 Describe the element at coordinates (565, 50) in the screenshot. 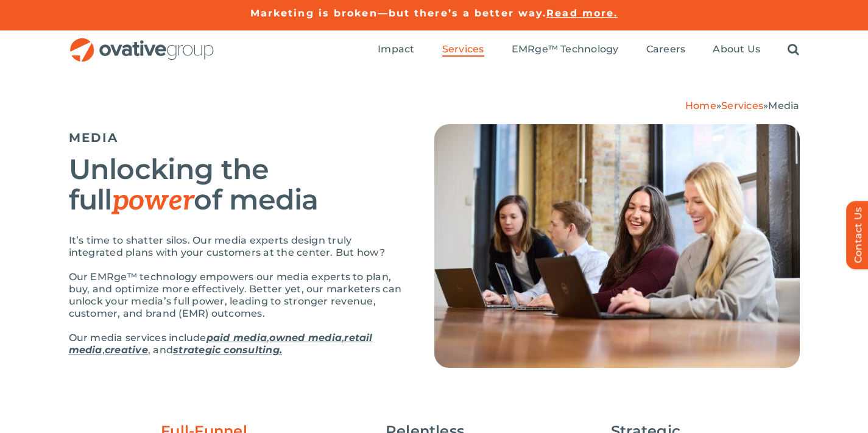

I see `a: EMRge™ Technology` at that location.